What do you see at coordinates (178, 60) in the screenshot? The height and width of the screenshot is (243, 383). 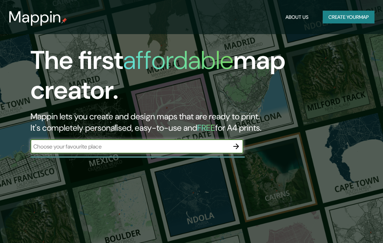 I see `h1: affordable` at bounding box center [178, 60].